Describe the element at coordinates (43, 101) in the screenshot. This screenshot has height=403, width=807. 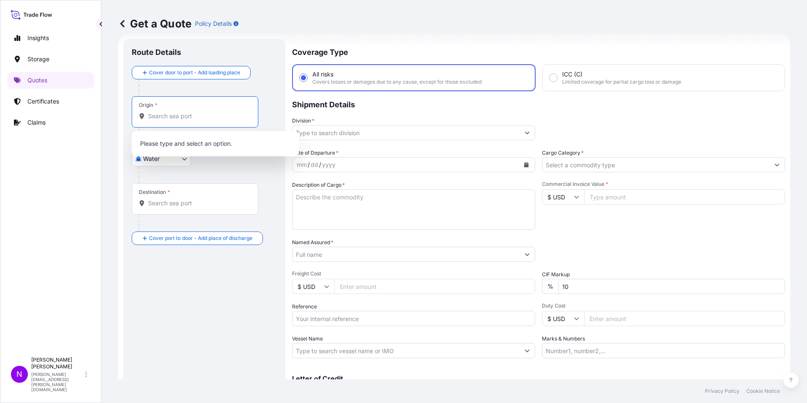
I see `p: Certificates` at that location.